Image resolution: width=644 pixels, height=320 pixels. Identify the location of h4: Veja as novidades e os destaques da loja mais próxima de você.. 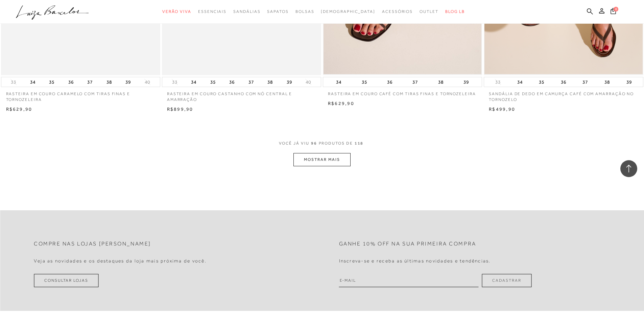
(120, 261).